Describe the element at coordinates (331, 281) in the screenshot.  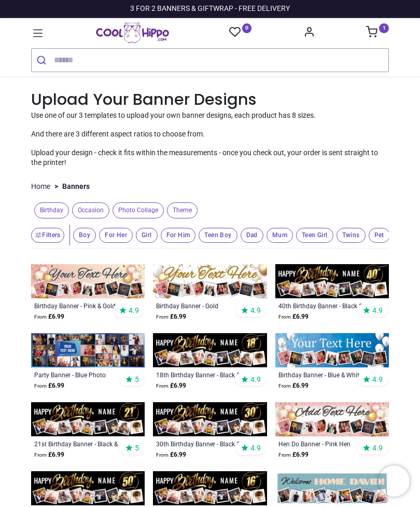
I see `img: Personalised Happy 40th Birthday Banner - Black & Gold - Custom Name & 9 Photo Upload` at that location.